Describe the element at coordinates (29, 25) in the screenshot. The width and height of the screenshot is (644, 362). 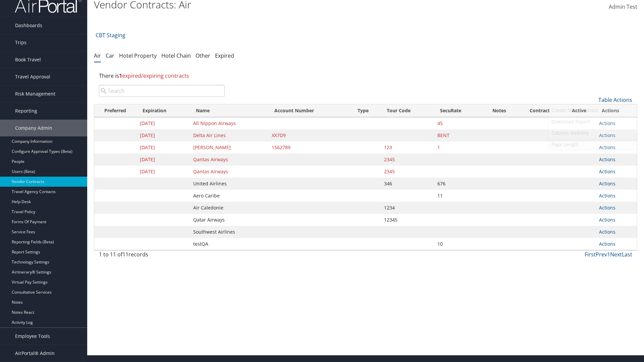
I see `span: Dashboards` at that location.